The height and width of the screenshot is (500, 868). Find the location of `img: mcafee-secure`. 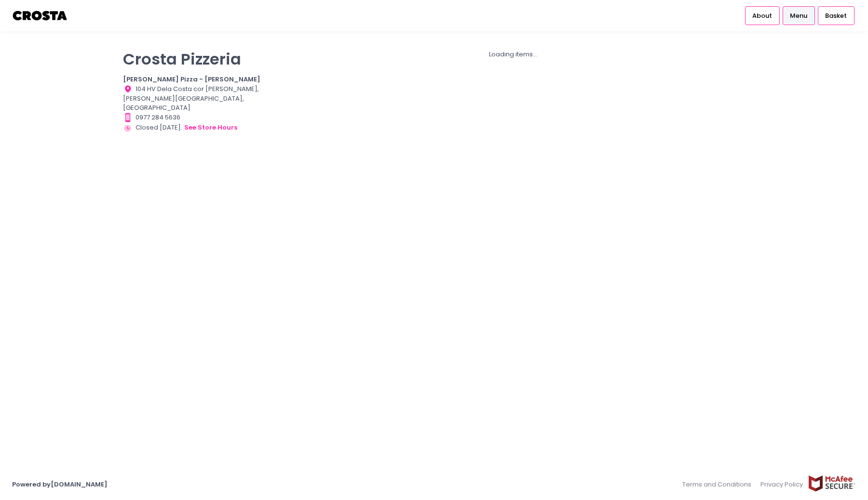

img: mcafee-secure is located at coordinates (832, 483).